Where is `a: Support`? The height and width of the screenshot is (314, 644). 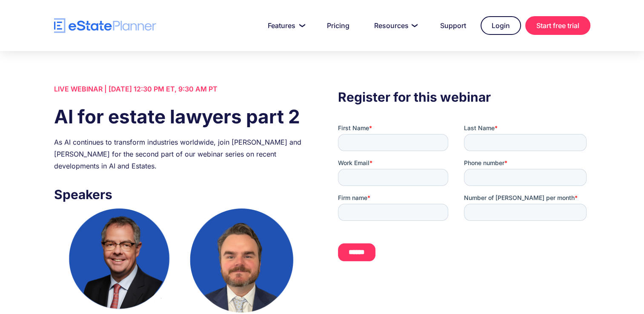
a: Support is located at coordinates (453, 25).